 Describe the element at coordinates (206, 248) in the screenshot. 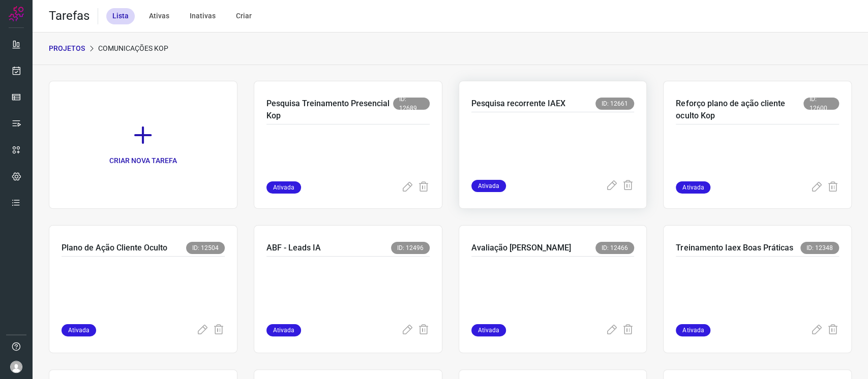

I see `span: ID: 12504` at that location.